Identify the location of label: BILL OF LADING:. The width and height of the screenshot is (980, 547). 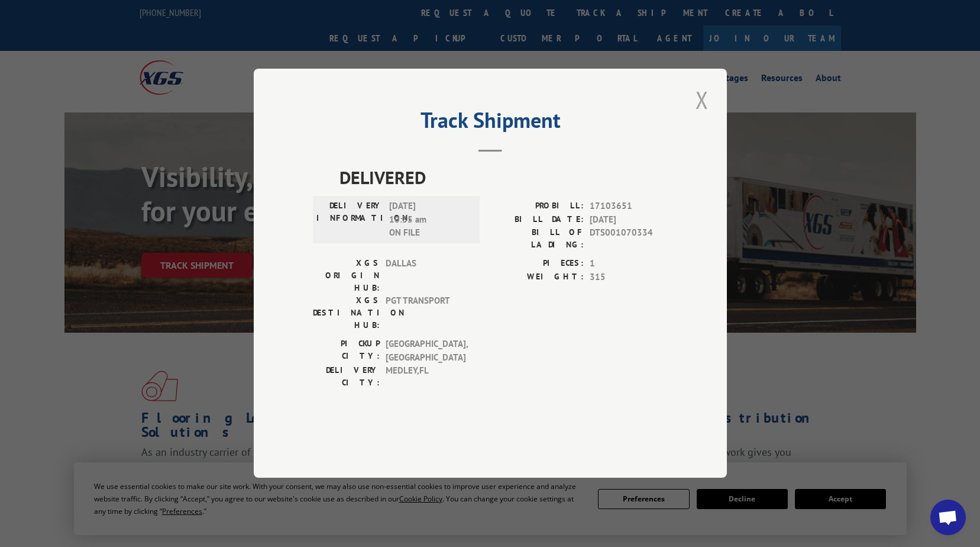
(537, 239).